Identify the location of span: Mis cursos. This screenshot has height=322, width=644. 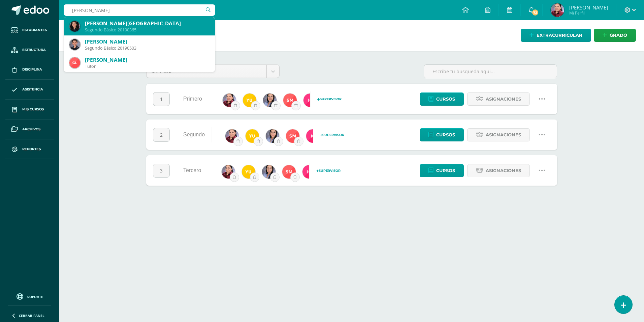
(33, 110).